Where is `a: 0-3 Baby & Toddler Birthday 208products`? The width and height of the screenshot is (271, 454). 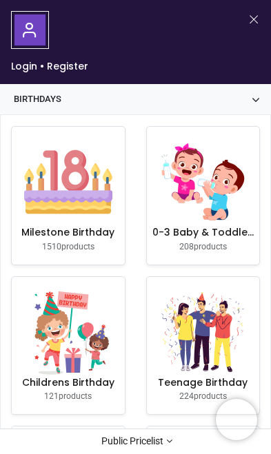 a: 0-3 Baby & Toddler Birthday 208products is located at coordinates (203, 195).